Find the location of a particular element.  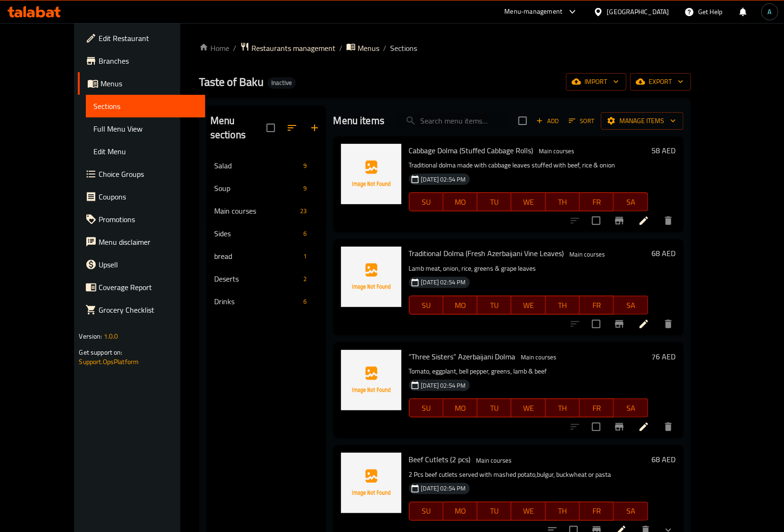

span: Grocery Checklist is located at coordinates (148, 310).